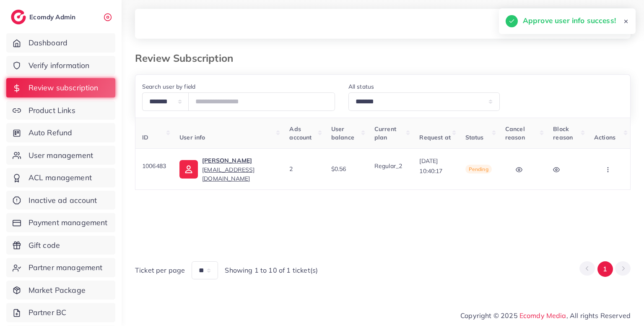  I want to click on label: Search user by field, so click(169, 87).